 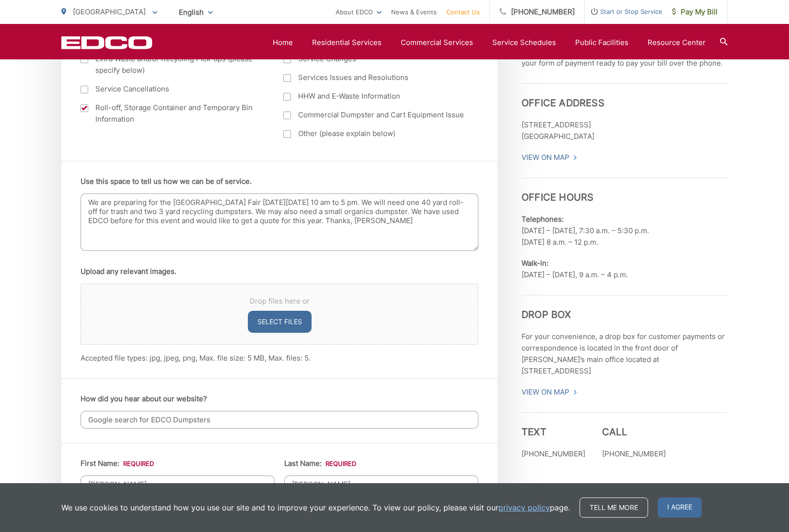 What do you see at coordinates (624, 190) in the screenshot?
I see `h3: Office Hours` at bounding box center [624, 190].